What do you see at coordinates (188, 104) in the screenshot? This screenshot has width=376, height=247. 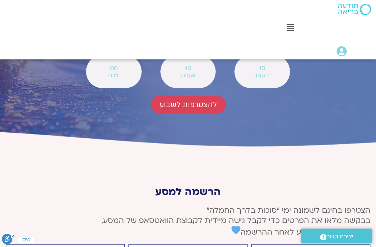 I see `span: להצטרפות לשבוע` at bounding box center [188, 104].